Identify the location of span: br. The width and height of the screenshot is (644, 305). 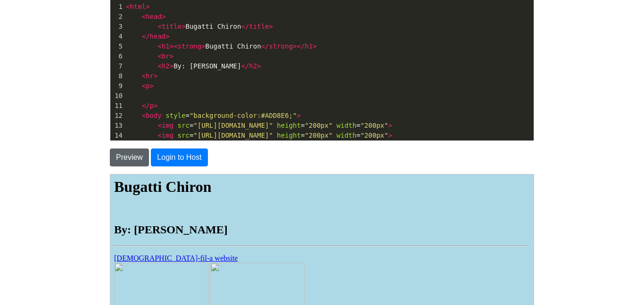
(165, 56).